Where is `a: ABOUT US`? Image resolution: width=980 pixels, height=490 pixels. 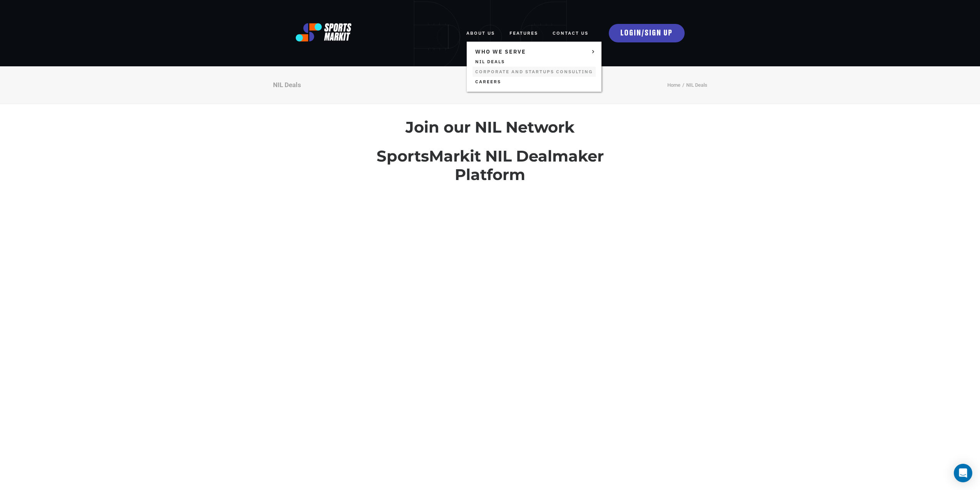 a: ABOUT US is located at coordinates (481, 33).